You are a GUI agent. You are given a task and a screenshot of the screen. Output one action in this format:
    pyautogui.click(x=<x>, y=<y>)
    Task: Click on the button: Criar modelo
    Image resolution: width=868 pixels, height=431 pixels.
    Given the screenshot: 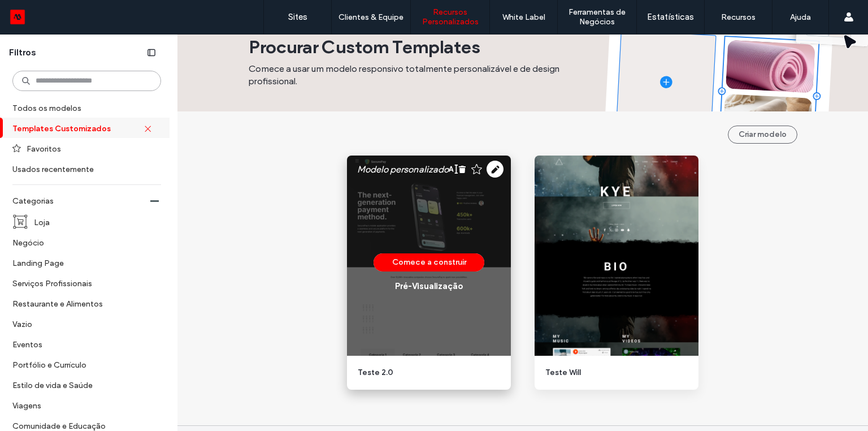 What is the action you would take?
    pyautogui.click(x=762, y=134)
    